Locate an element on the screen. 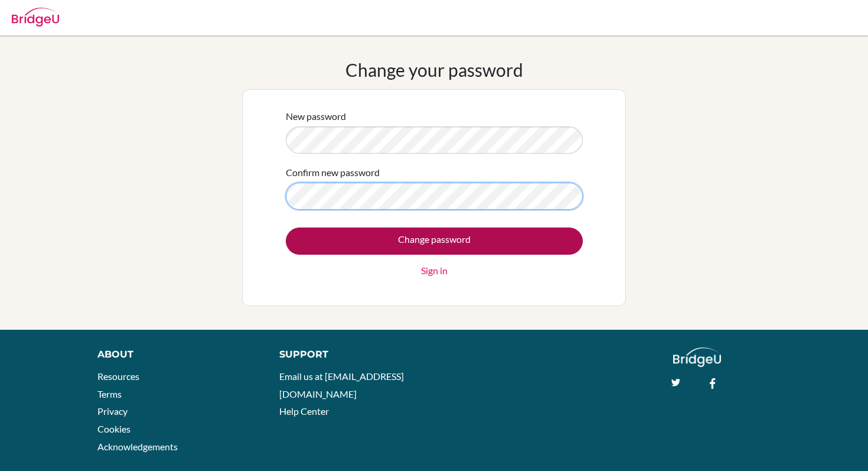 This screenshot has height=471, width=868. a: Acknowledgements is located at coordinates (138, 446).